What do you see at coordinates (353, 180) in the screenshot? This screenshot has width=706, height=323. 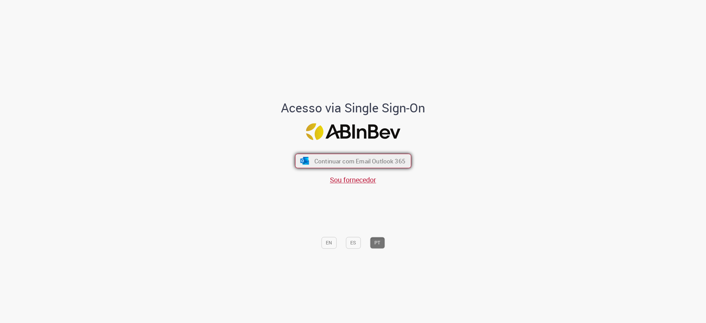 I see `span: Sou fornecedor` at bounding box center [353, 180].